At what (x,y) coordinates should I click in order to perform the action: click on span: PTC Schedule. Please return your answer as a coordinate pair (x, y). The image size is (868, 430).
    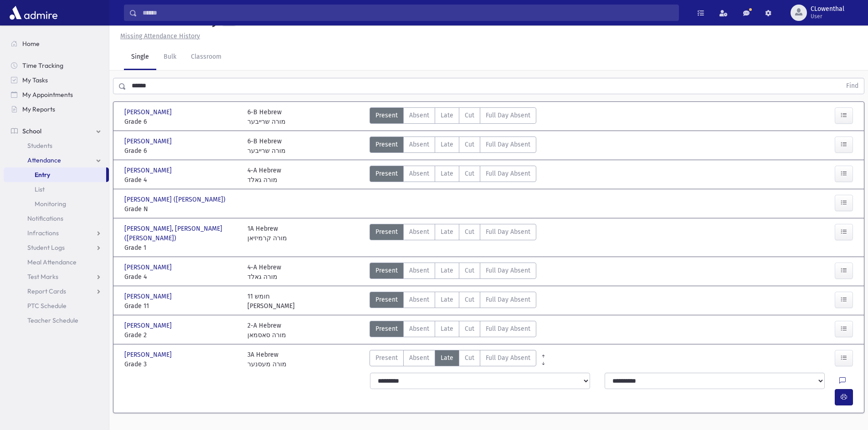
    Looking at the image, I should click on (47, 306).